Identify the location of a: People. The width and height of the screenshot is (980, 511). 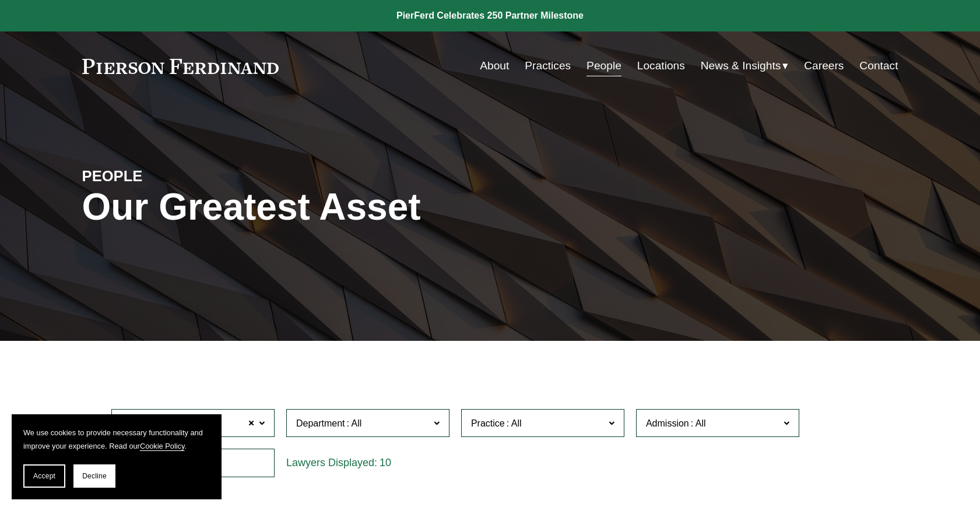
(604, 66).